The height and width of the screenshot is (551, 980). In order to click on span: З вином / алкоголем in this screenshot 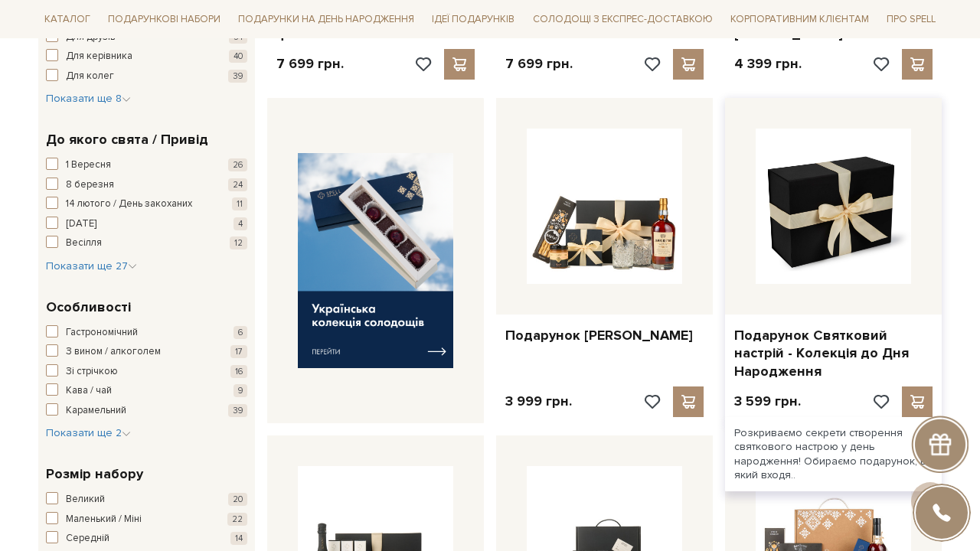, I will do `click(113, 352)`.